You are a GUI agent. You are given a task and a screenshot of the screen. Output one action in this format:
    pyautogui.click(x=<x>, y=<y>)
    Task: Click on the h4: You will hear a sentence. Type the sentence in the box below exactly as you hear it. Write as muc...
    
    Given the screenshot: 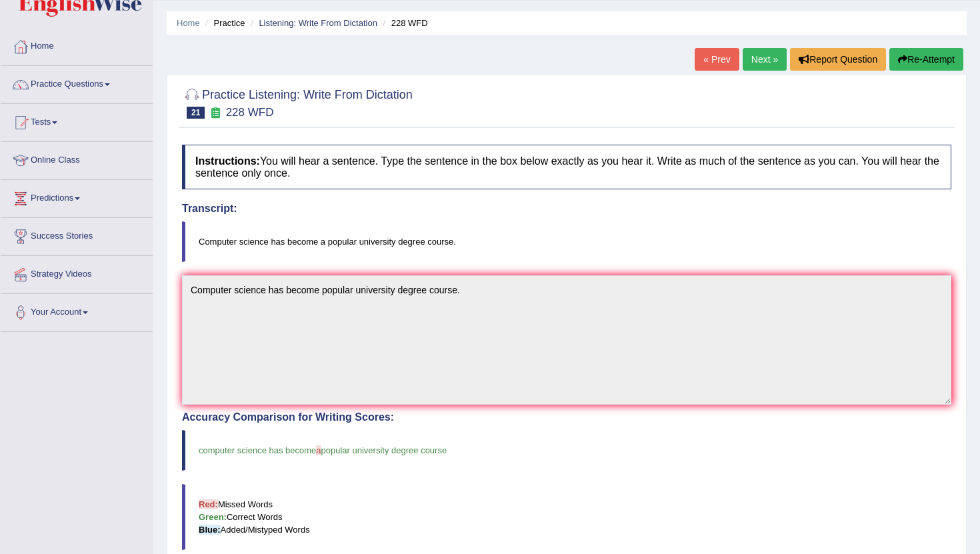 What is the action you would take?
    pyautogui.click(x=567, y=166)
    